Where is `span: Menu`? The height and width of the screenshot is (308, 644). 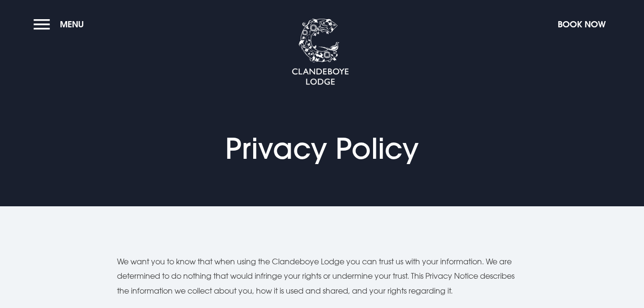 span: Menu is located at coordinates (72, 24).